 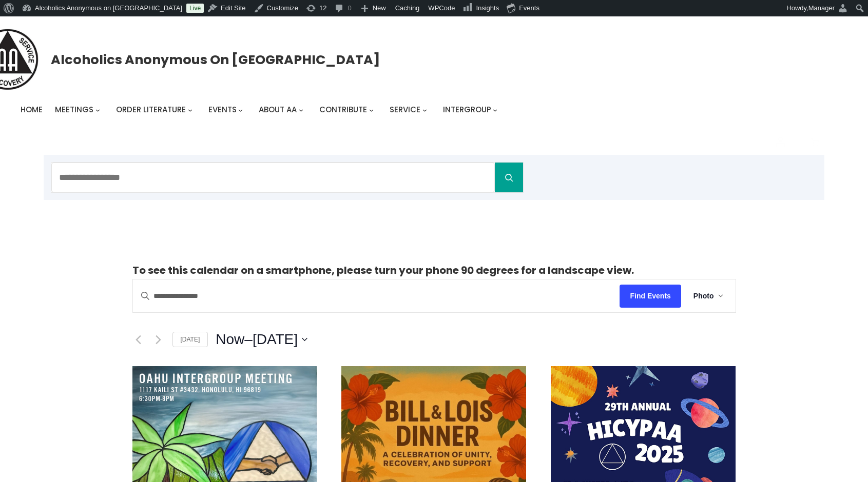 What do you see at coordinates (708, 295) in the screenshot?
I see `button: Photo` at bounding box center [708, 295].